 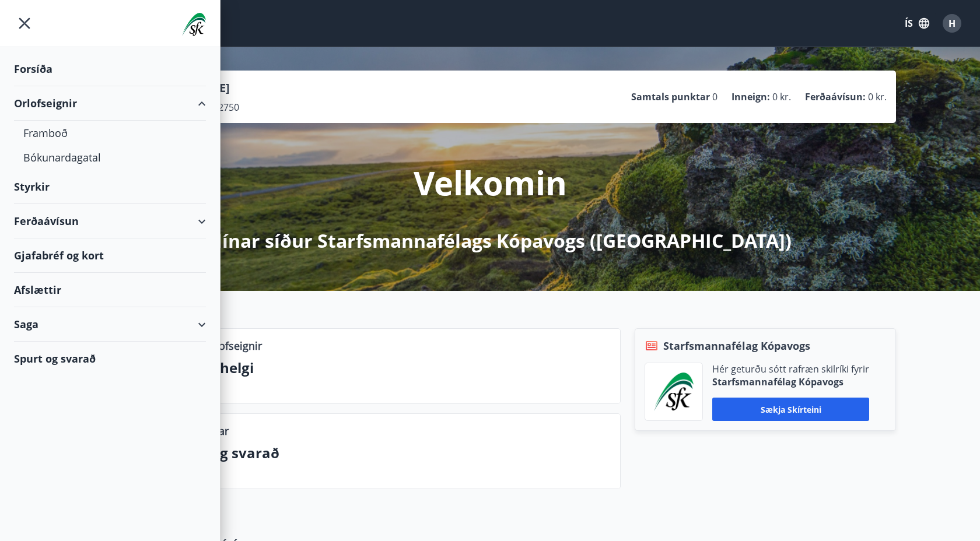 What do you see at coordinates (110, 255) in the screenshot?
I see `div: Gjafabréf og kort` at bounding box center [110, 255].